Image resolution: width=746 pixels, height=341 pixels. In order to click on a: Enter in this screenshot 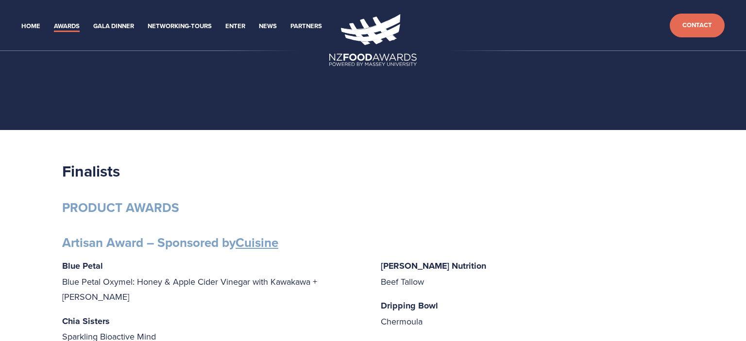, I will do `click(235, 26)`.